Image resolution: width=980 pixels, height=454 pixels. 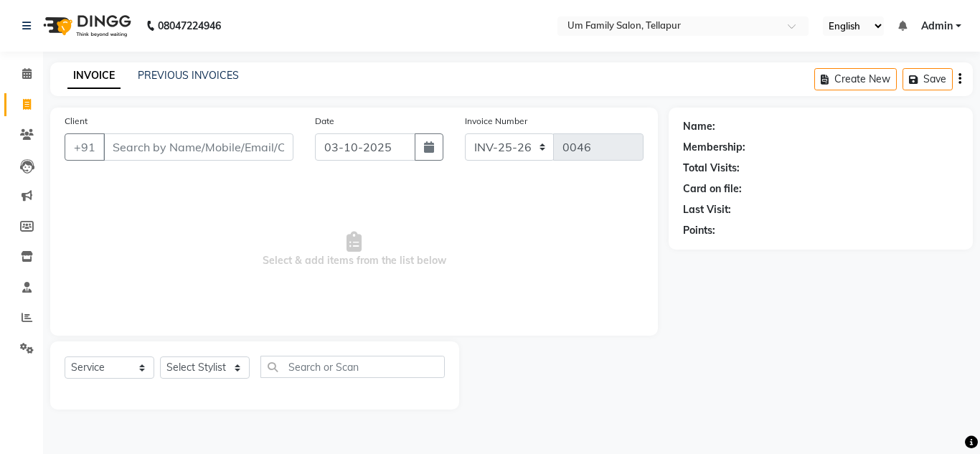 What do you see at coordinates (324, 121) in the screenshot?
I see `label: Date` at bounding box center [324, 121].